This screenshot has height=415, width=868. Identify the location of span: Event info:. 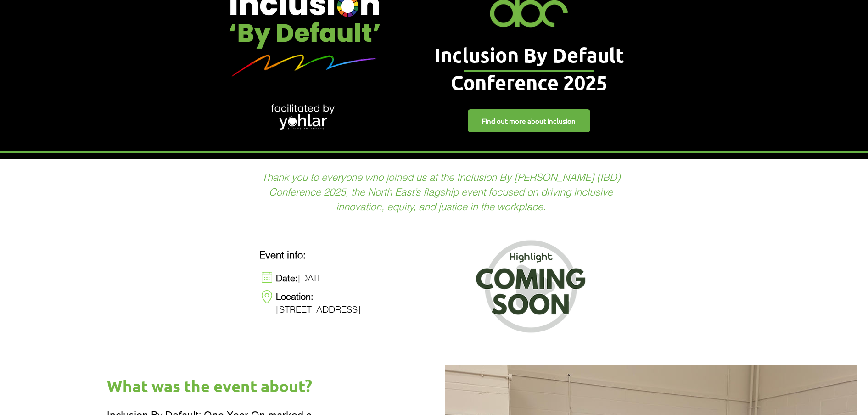
(282, 255).